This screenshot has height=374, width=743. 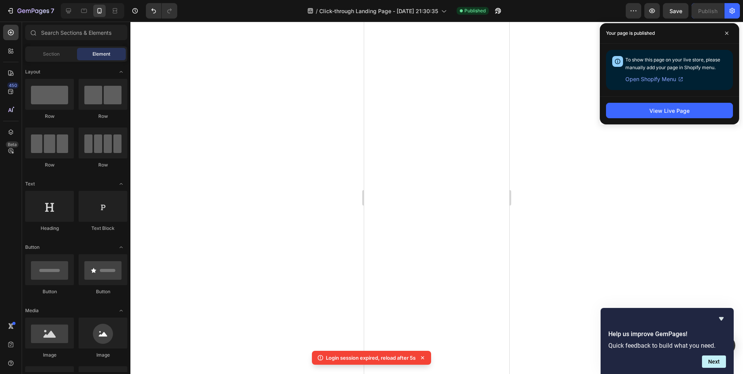 I want to click on h2: Help us improve GemPages!, so click(x=667, y=335).